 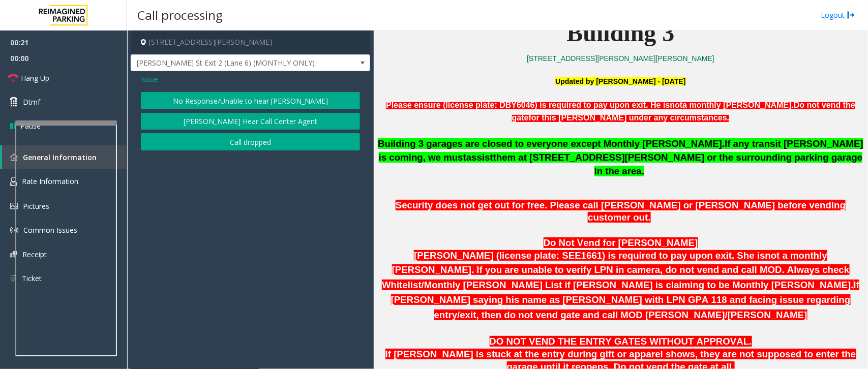 I want to click on span: If you are unable to verify LPN in camera, do not vend and call MOD. Always check Whitelist/Month..., so click(x=618, y=277).